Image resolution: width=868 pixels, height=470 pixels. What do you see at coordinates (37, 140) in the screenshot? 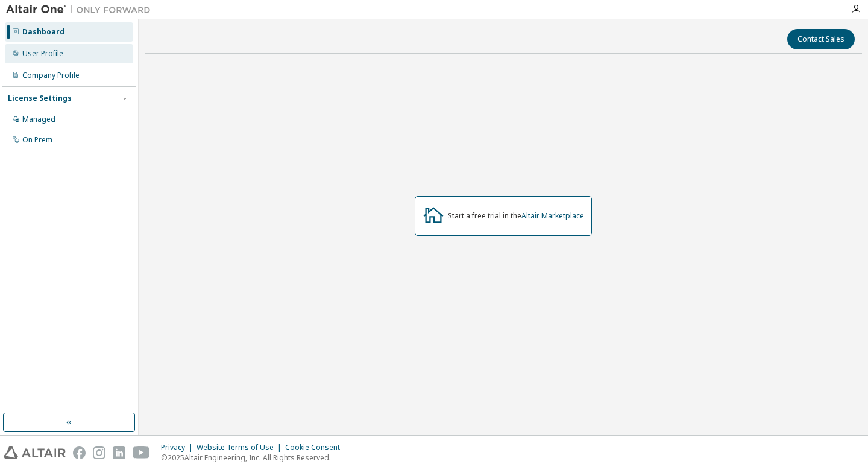
I see `div: On Prem` at bounding box center [37, 140].